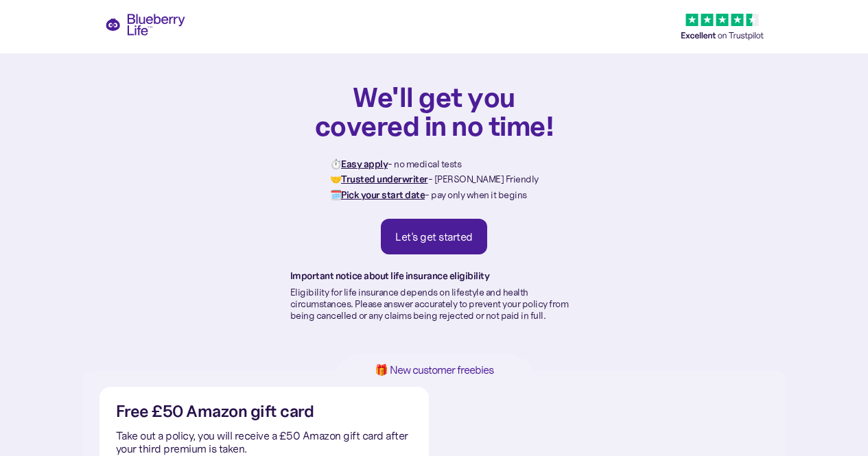  Describe the element at coordinates (434, 237) in the screenshot. I see `div: Let's get started` at that location.